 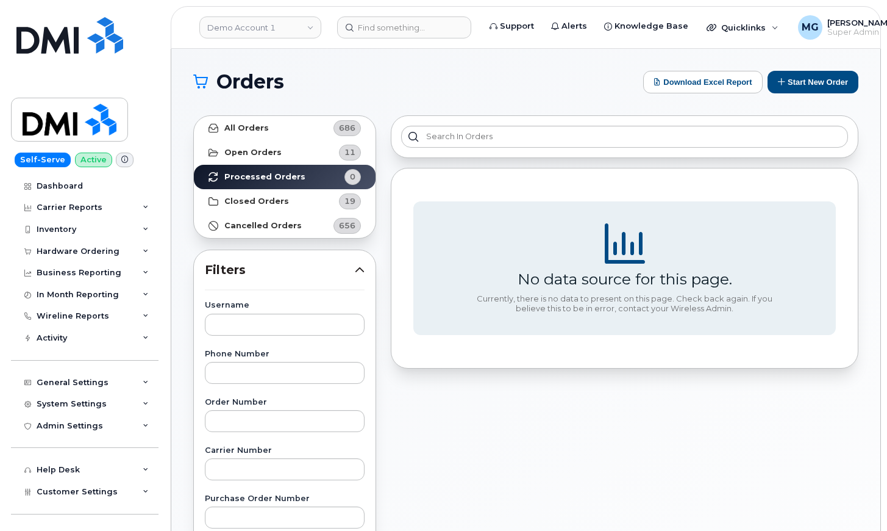 I want to click on div: No data source for this page., so click(x=625, y=279).